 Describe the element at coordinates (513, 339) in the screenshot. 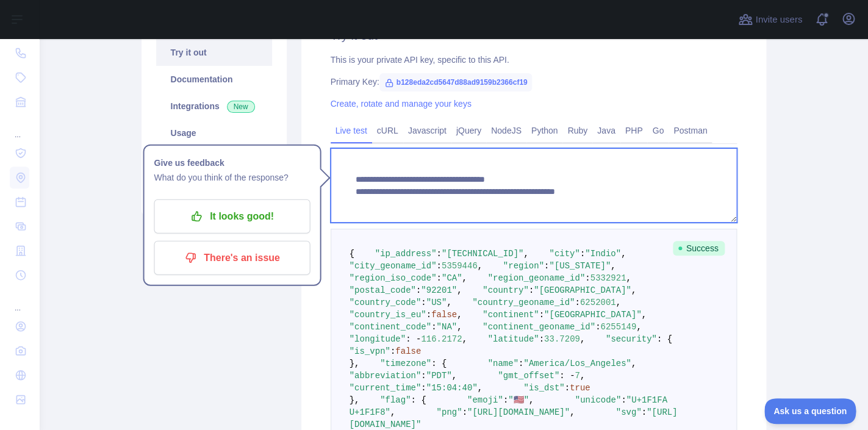

I see `span: "latitude"` at that location.